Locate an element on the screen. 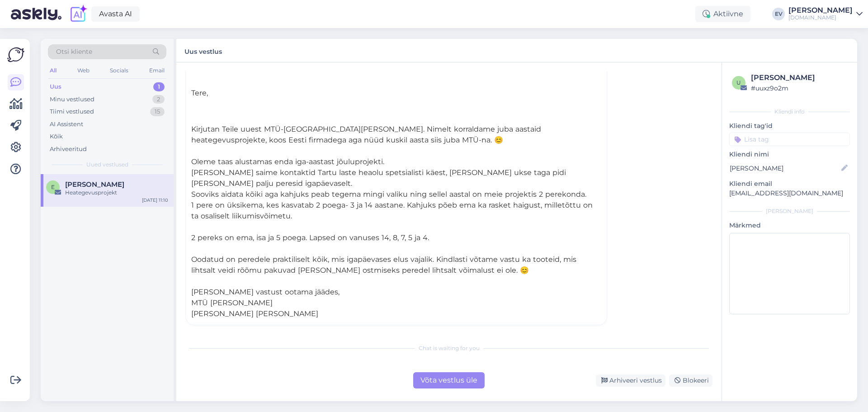  input: Lisa nimi is located at coordinates (784, 168).